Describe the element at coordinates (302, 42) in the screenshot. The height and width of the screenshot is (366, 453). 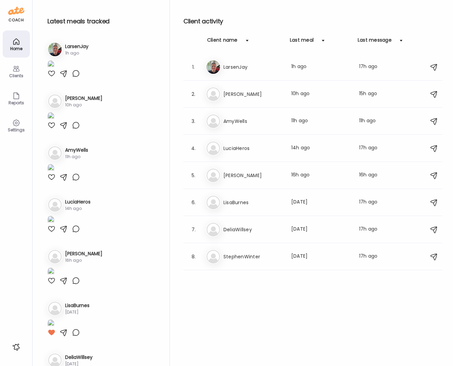
I see `div: Last meal` at that location.